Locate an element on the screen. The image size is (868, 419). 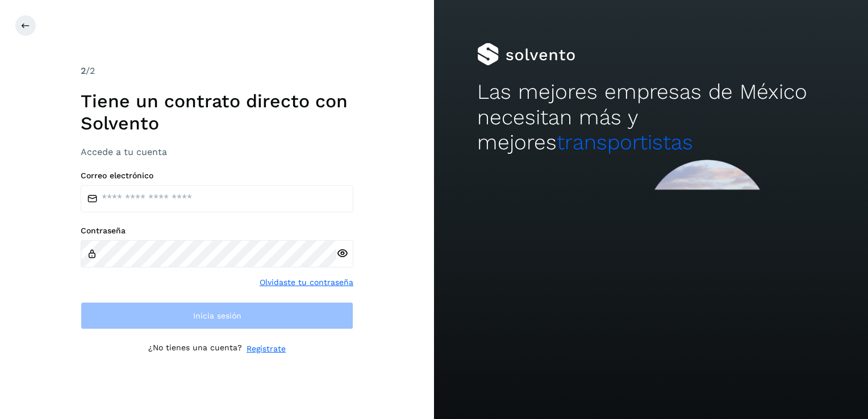
div: /2 is located at coordinates (217, 71).